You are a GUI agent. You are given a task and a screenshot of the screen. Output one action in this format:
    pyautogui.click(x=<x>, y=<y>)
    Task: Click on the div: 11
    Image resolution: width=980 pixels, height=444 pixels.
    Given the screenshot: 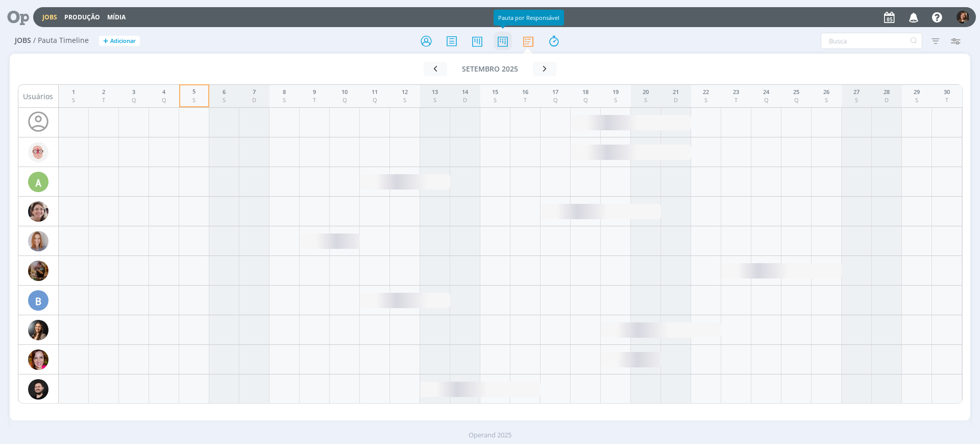 What is the action you would take?
    pyautogui.click(x=375, y=92)
    